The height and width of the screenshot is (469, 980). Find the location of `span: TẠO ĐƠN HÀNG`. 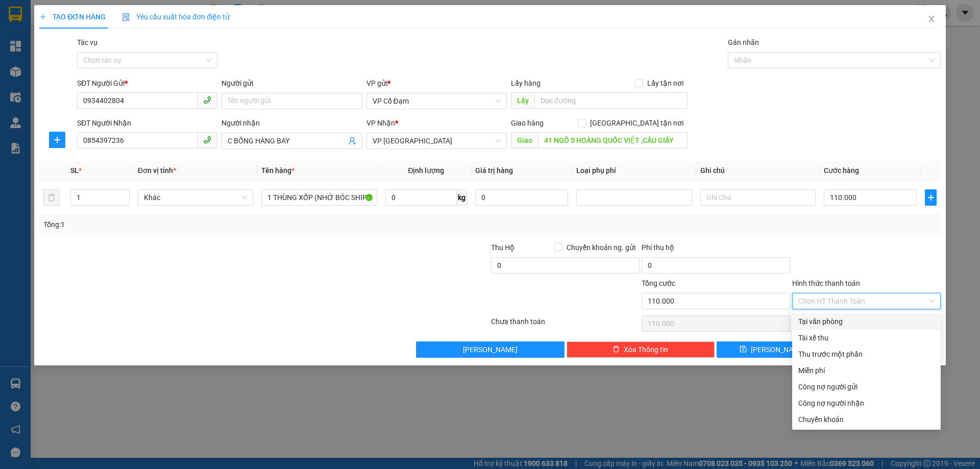

span: TẠO ĐƠN HÀNG is located at coordinates (73, 17).